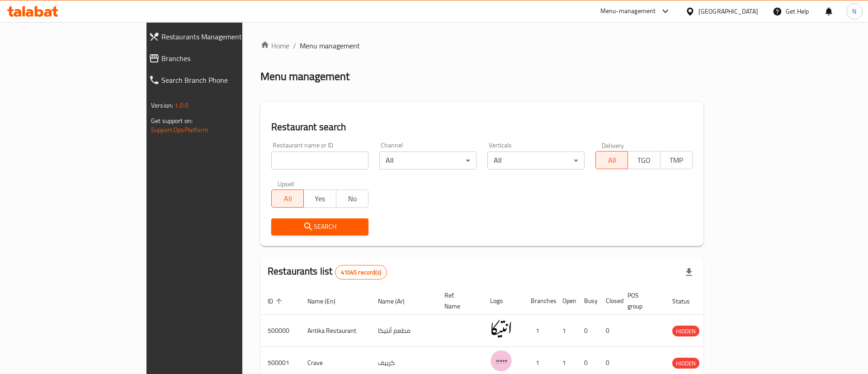 Image resolution: width=868 pixels, height=374 pixels. I want to click on label: Delivery, so click(613, 145).